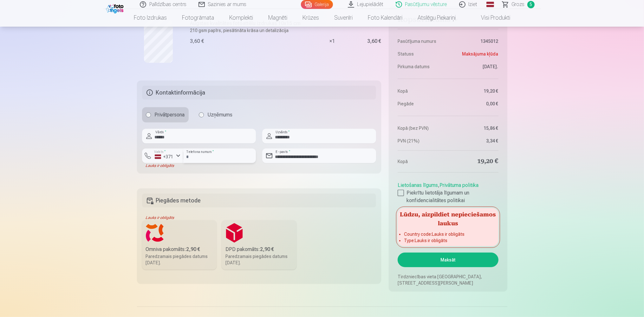 This screenshot has width=644, height=317. I want to click on div: Omniva pakomāts :, so click(179, 249).